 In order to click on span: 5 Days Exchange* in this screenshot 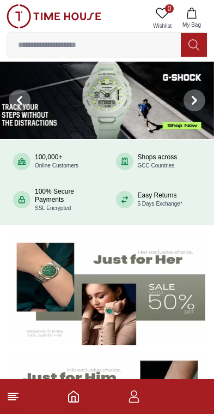, I will do `click(160, 203)`.